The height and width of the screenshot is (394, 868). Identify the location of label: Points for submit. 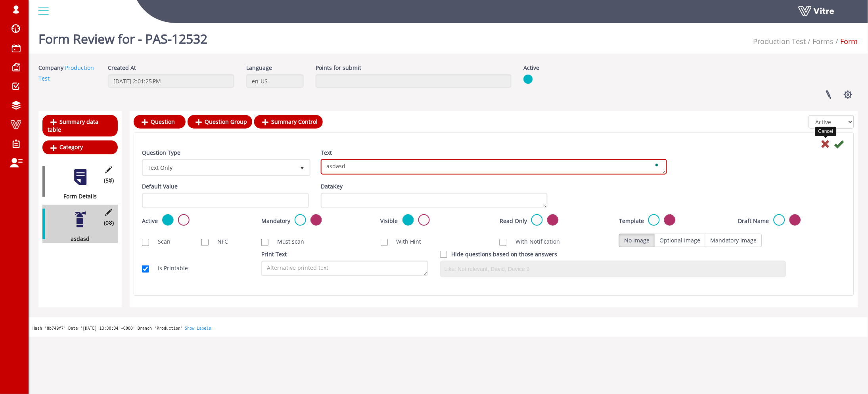
(338, 68).